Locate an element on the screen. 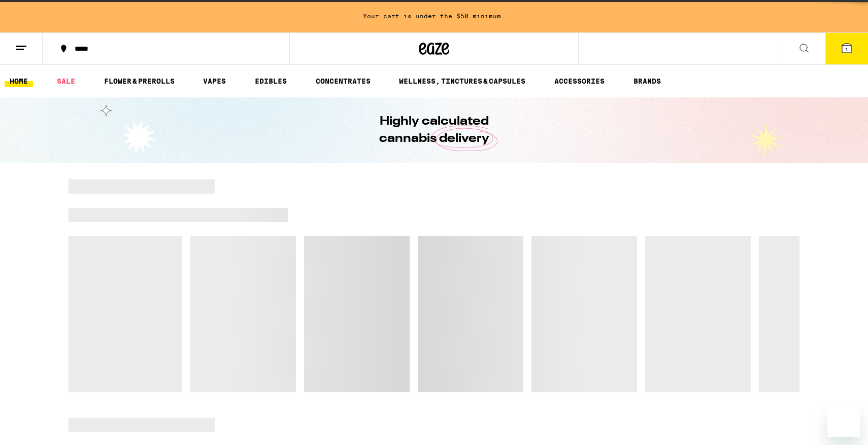 This screenshot has width=868, height=445. button: 1 is located at coordinates (846, 49).